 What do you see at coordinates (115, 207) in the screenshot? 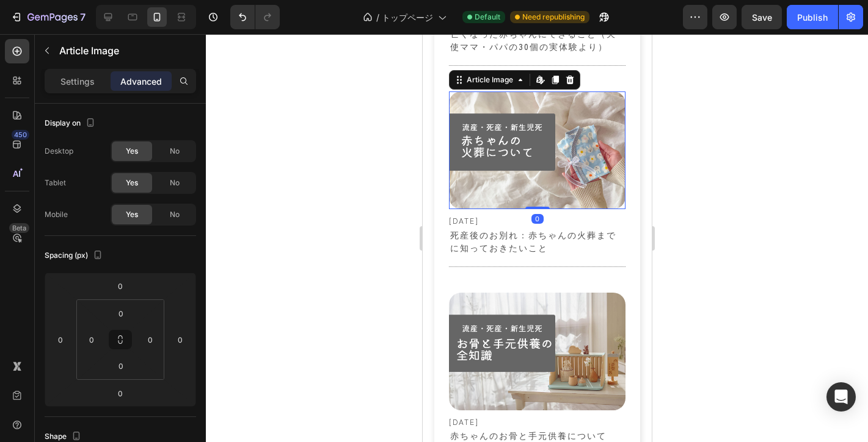
I see `h1: 死産後のお別れ：赤ちゃんの火葬までに知っておきたいこと` at bounding box center [115, 207].